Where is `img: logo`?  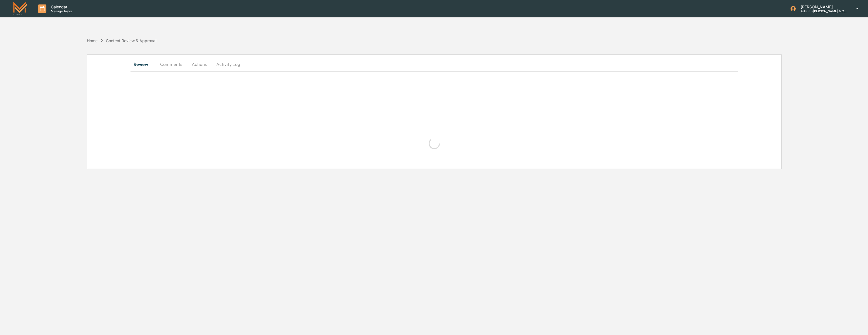
img: logo is located at coordinates (20, 9).